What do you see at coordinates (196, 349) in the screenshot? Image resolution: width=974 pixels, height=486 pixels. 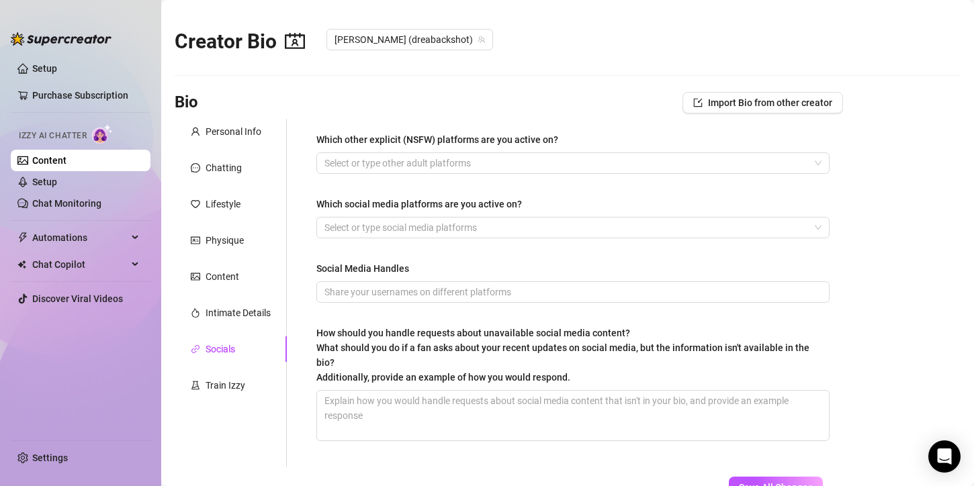 I see `span: link` at bounding box center [196, 349].